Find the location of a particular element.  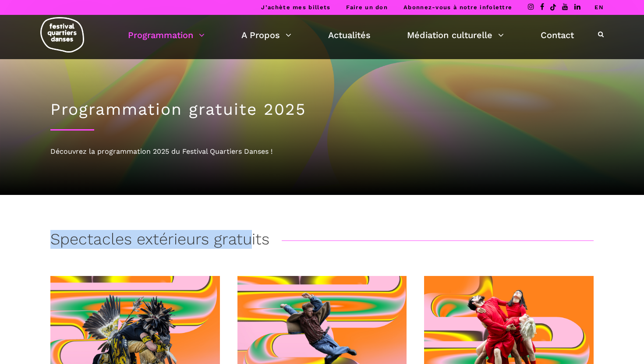

a: Programmation is located at coordinates (166, 35).